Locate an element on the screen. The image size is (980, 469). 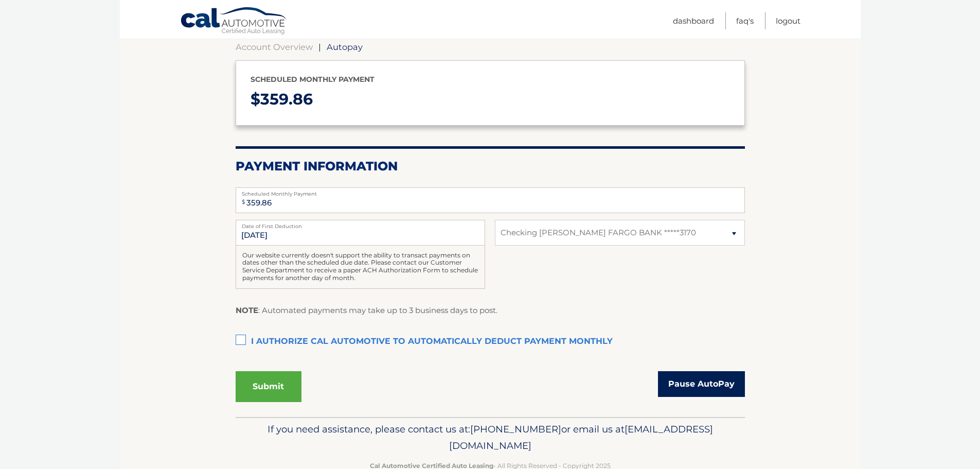
p: Scheduled monthly payment is located at coordinates (490, 79).